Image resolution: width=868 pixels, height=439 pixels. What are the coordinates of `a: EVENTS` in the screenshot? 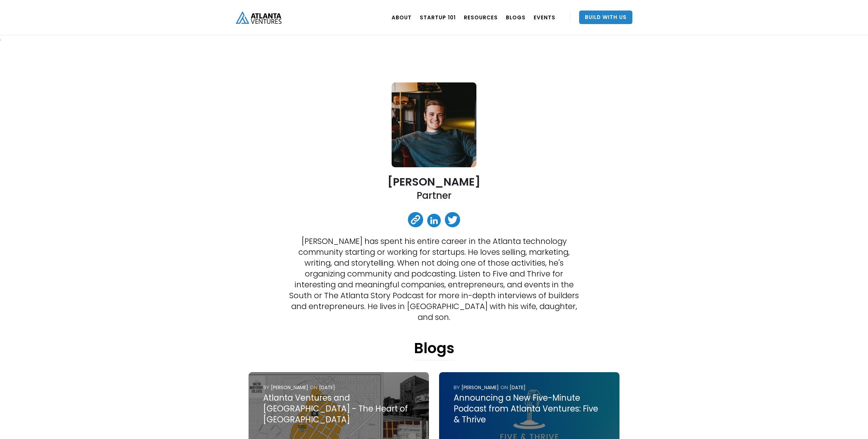 It's located at (545, 17).